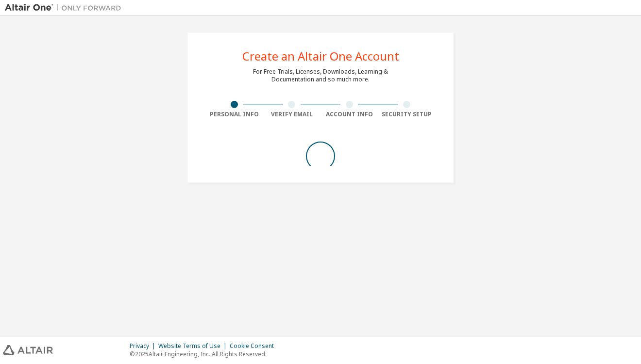 Image resolution: width=641 pixels, height=364 pixels. Describe the element at coordinates (28, 350) in the screenshot. I see `img: altair_logo.svg` at that location.